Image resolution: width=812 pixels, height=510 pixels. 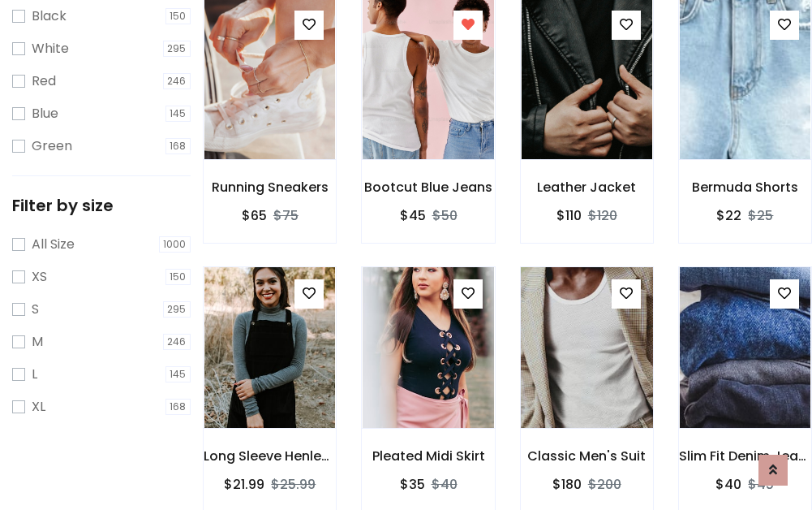 What do you see at coordinates (102, 205) in the screenshot?
I see `h5: Filter by size` at bounding box center [102, 205].